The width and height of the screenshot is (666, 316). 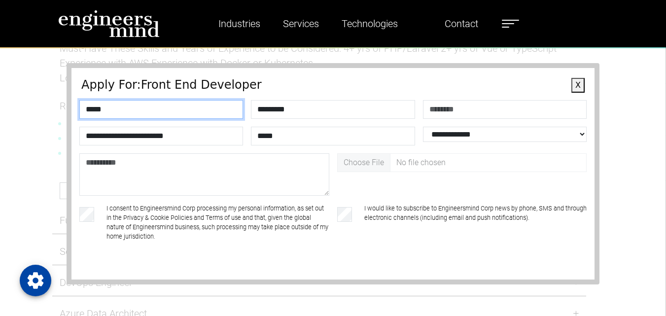 I want to click on button: X, so click(x=577, y=85).